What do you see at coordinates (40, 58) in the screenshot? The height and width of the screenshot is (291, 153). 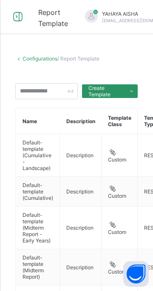 I see `a: Configurations` at bounding box center [40, 58].